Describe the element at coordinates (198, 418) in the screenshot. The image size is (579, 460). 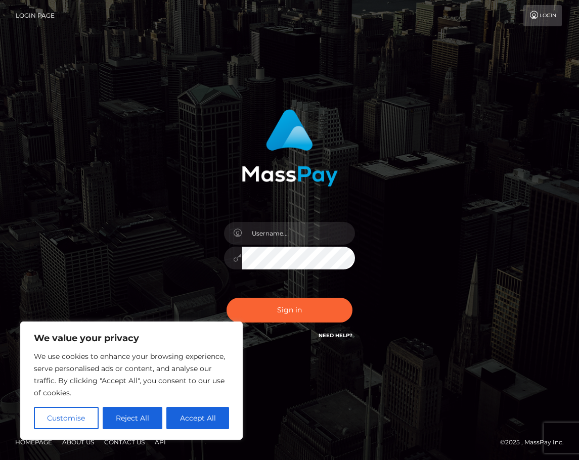
I see `button: Accept All` at that location.